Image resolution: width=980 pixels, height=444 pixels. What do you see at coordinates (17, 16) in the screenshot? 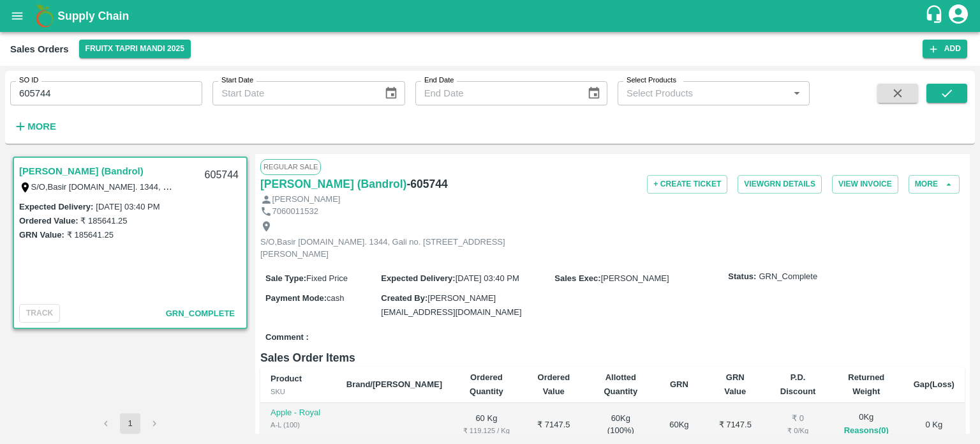
I see `button: open drawer` at bounding box center [17, 16].